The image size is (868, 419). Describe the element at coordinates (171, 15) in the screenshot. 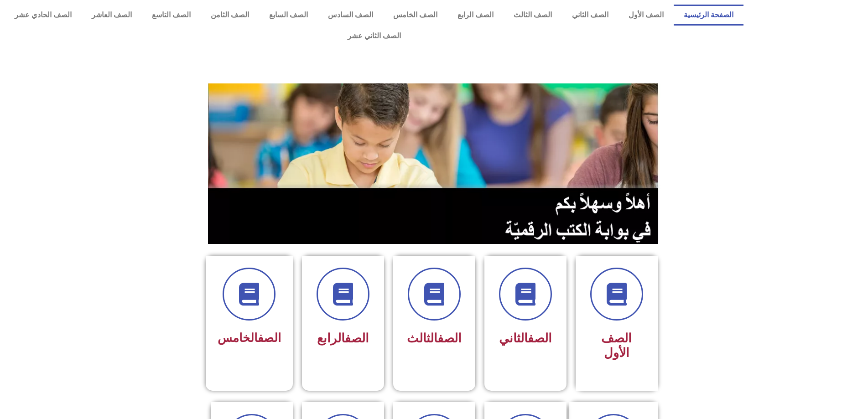

I see `a: الصف التاسع` at that location.